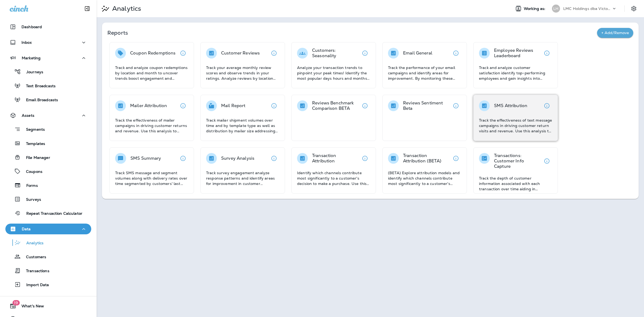 Image resolution: width=644 pixels, height=317 pixels. What do you see at coordinates (336, 53) in the screenshot?
I see `p: Customers: Seasonality` at bounding box center [336, 53].